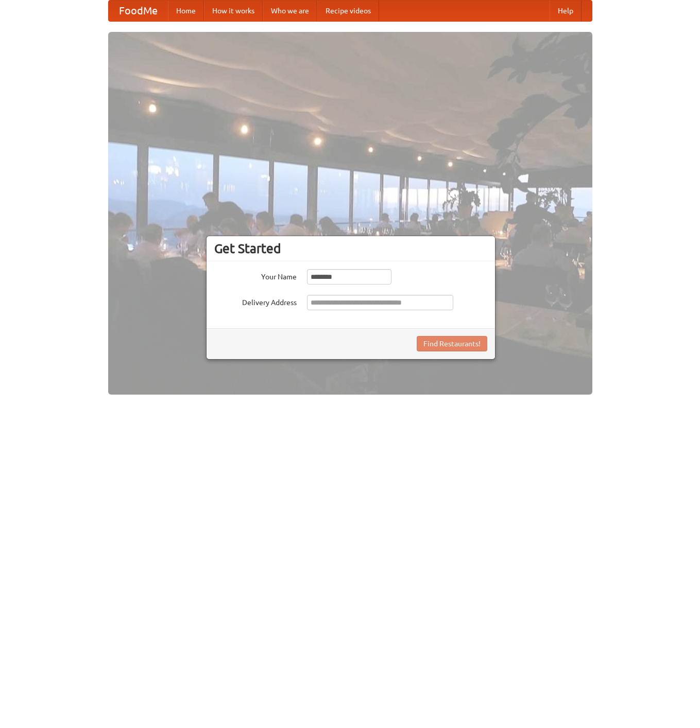  What do you see at coordinates (255, 301) in the screenshot?
I see `label: Delivery Address` at bounding box center [255, 301].